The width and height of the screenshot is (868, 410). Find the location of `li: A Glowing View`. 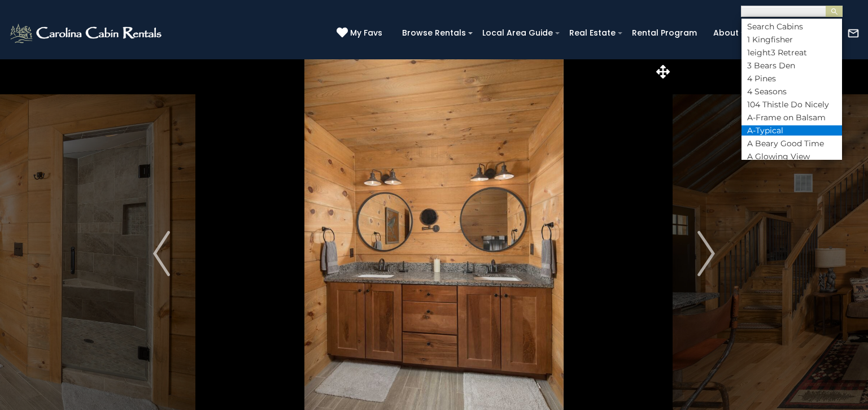

li: A Glowing View is located at coordinates (791, 157).